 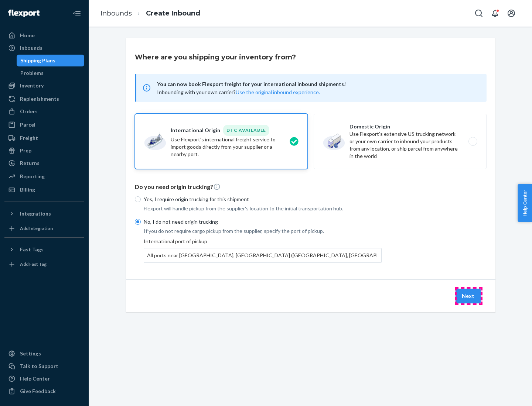 What do you see at coordinates (263, 200) in the screenshot?
I see `p: Yes, I require origin trucking for this shipment` at bounding box center [263, 200].